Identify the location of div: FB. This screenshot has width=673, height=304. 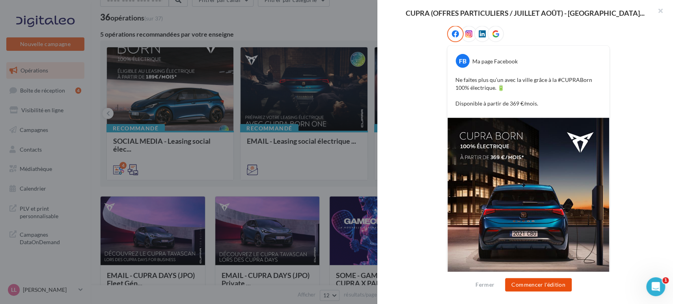
(462, 61).